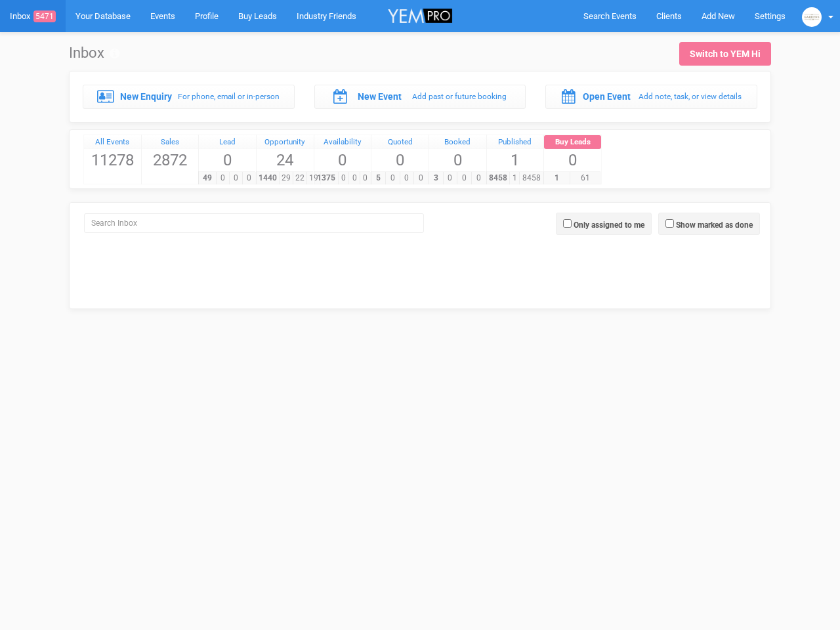 This screenshot has height=630, width=840. I want to click on label: Show marked as done, so click(714, 225).